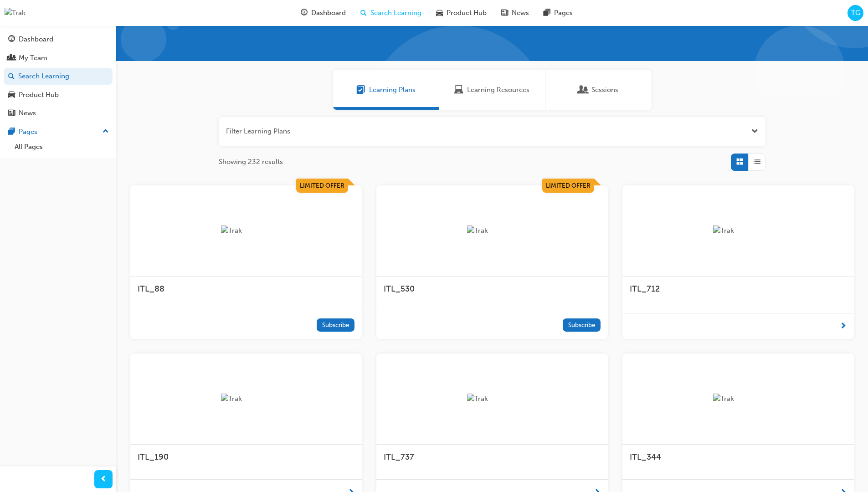 The height and width of the screenshot is (492, 868). Describe the element at coordinates (246, 263) in the screenshot. I see `a: Limited OfferTrakITL_88Subscribe` at that location.